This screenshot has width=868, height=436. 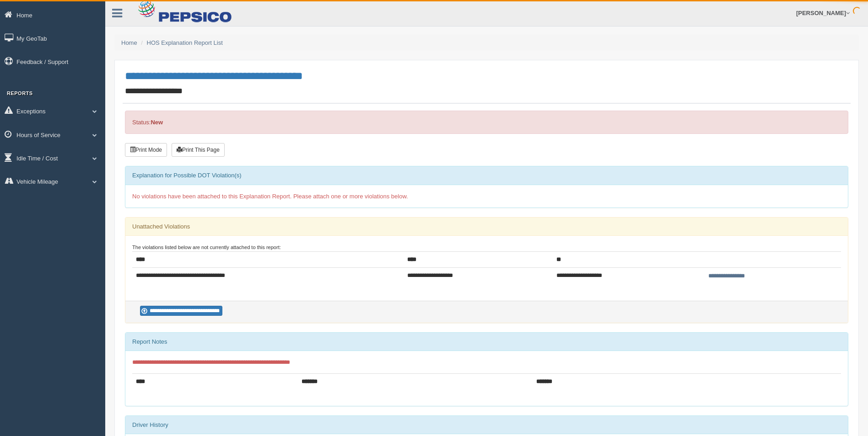 I want to click on div: Driver History, so click(x=486, y=425).